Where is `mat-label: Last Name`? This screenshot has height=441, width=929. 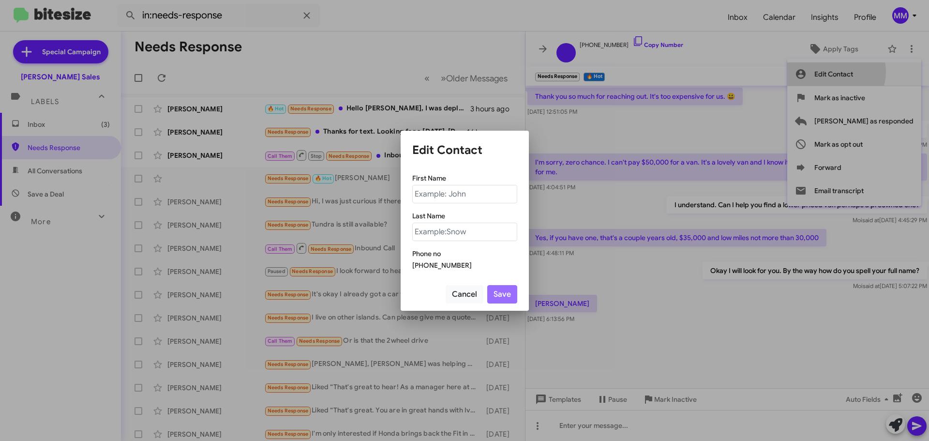 mat-label: Last Name is located at coordinates (429, 216).